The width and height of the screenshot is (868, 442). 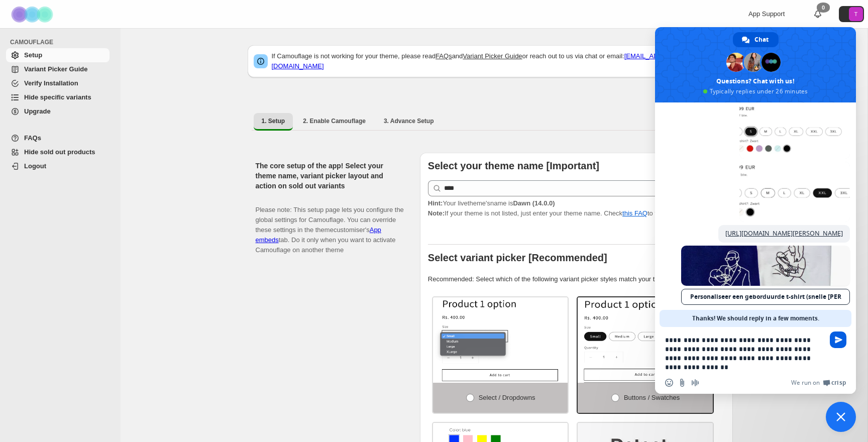 I want to click on img: Camouflage, so click(x=33, y=14).